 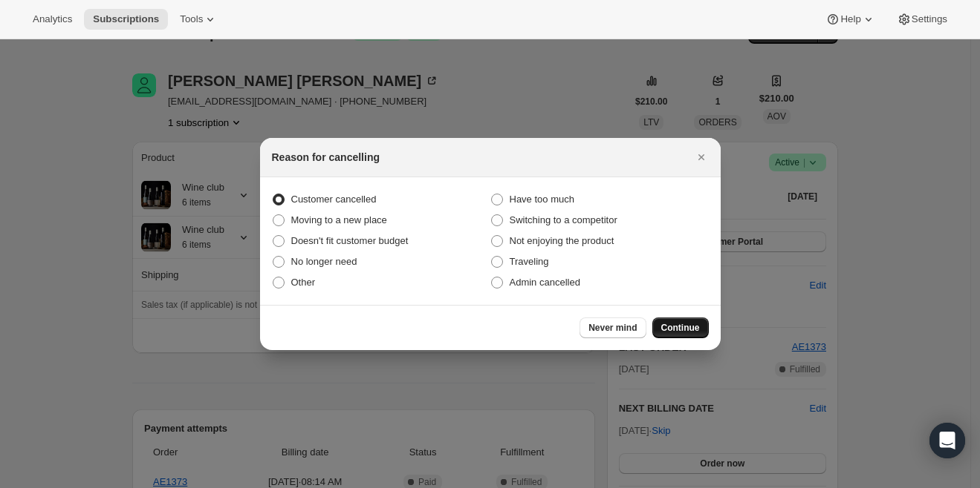 I want to click on span: Subscriptions, so click(x=125, y=19).